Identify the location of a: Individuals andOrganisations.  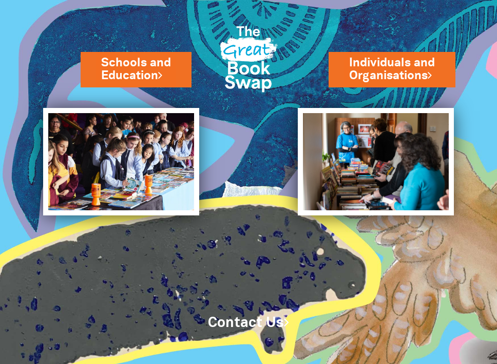
(392, 69).